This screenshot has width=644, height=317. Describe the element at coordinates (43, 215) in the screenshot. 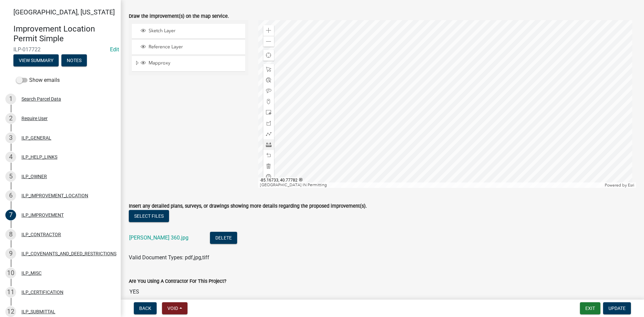

I see `div: ILP_IMPROVEMENT` at that location.